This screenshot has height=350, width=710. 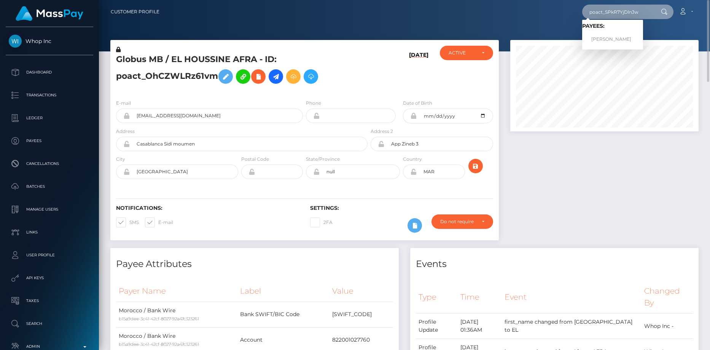 What do you see at coordinates (49, 164) in the screenshot?
I see `a: Cancellations` at bounding box center [49, 164].